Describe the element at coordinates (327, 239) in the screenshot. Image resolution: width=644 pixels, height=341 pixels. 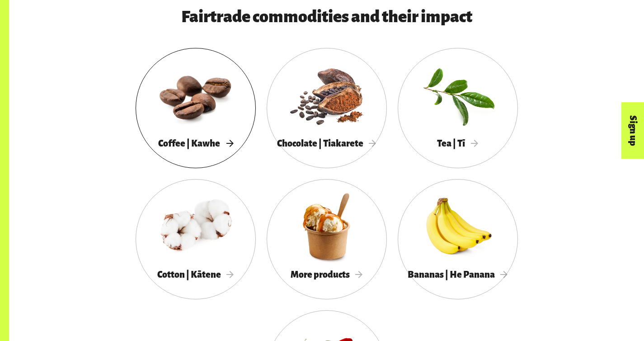
I see `a: More products` at that location.